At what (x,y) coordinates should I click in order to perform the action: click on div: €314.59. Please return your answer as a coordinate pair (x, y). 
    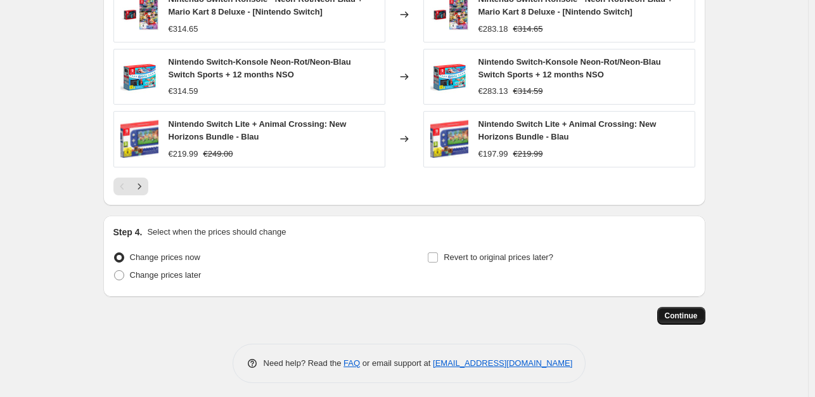
    Looking at the image, I should click on (183, 91).